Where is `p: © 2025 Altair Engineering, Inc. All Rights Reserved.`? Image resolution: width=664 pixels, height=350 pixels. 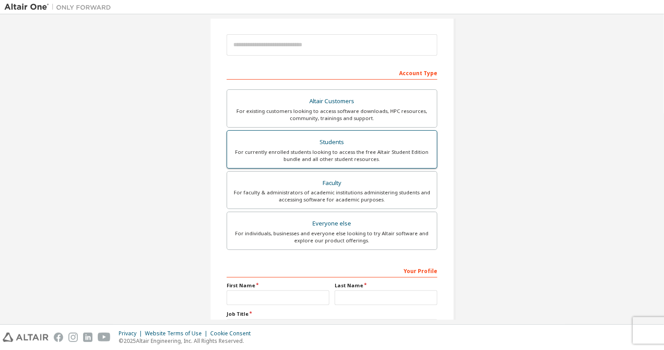
p: © 2025 Altair Engineering, Inc. All Rights Reserved. is located at coordinates (187, 341).